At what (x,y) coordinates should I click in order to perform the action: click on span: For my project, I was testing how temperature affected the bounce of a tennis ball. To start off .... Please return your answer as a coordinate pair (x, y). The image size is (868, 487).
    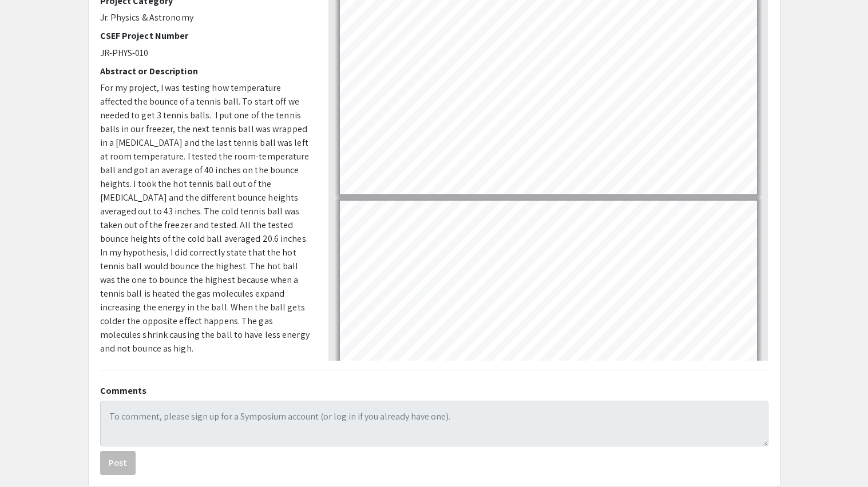
    Looking at the image, I should click on (205, 218).